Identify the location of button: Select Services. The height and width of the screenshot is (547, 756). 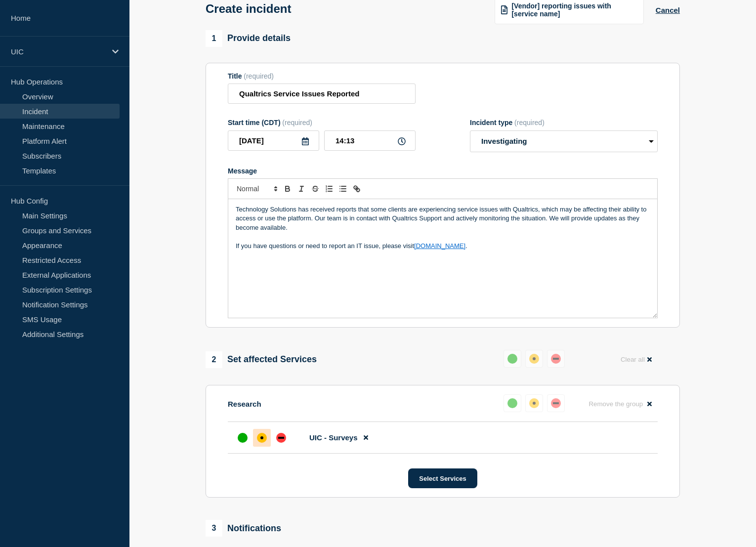
(442, 478).